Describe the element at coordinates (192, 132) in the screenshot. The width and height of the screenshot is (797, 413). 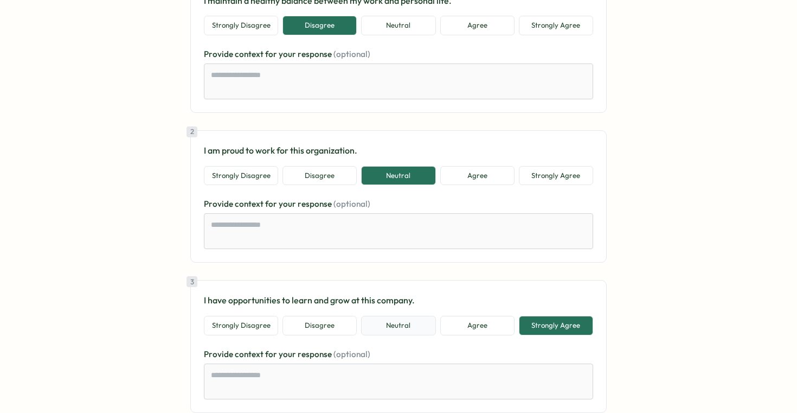
I see `div: 2` at that location.